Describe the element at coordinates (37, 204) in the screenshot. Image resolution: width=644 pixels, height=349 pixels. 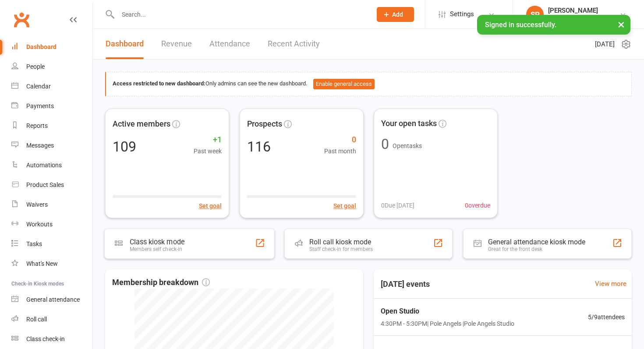
I see `div: Waivers` at that location.